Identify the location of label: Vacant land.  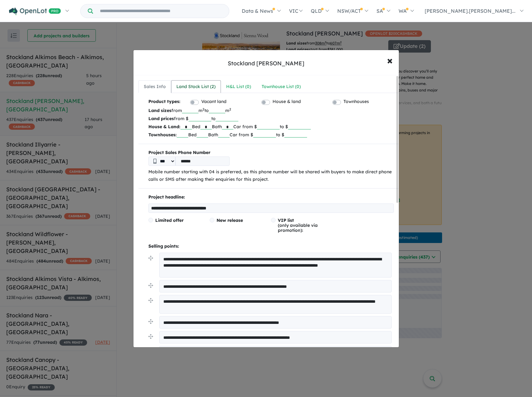
(214, 102).